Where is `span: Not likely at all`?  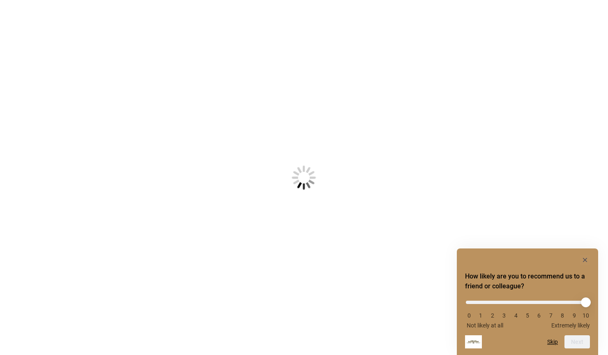 span: Not likely at all is located at coordinates (485, 325).